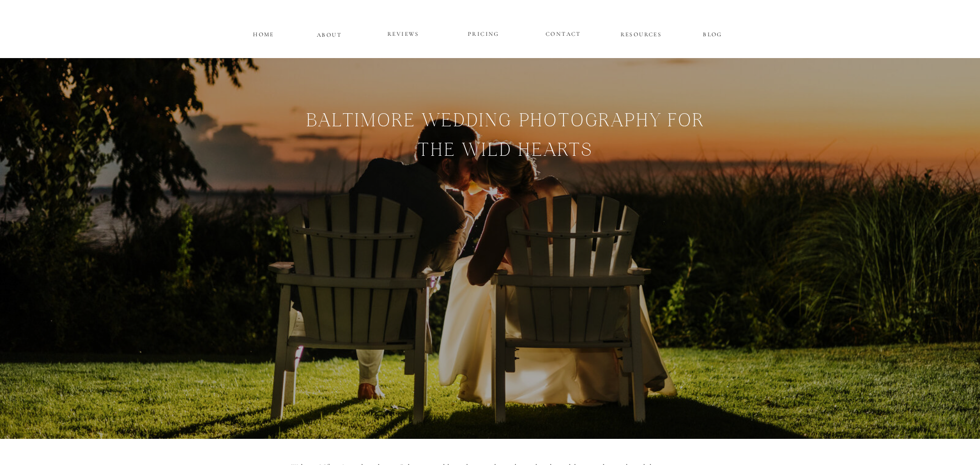 This screenshot has width=980, height=465. Describe the element at coordinates (484, 34) in the screenshot. I see `a: PRICING` at that location.